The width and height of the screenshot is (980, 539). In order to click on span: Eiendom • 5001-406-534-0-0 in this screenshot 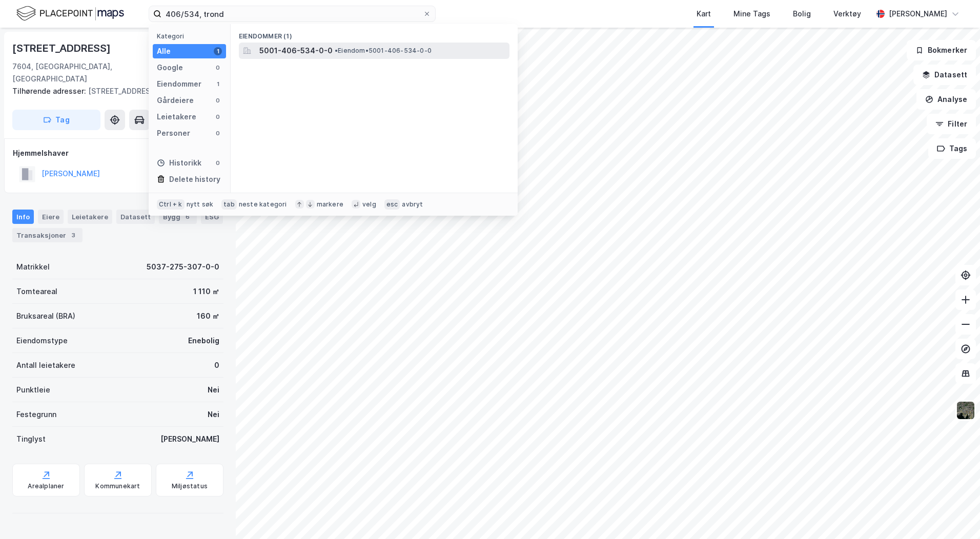, I will do `click(383, 51)`.